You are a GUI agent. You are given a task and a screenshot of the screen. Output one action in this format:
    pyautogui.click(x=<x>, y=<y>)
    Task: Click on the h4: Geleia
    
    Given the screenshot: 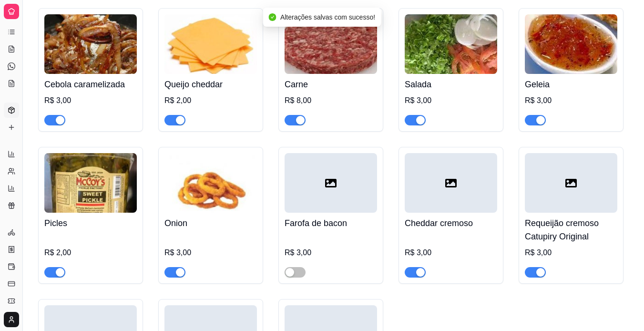 What is the action you would take?
    pyautogui.click(x=571, y=84)
    